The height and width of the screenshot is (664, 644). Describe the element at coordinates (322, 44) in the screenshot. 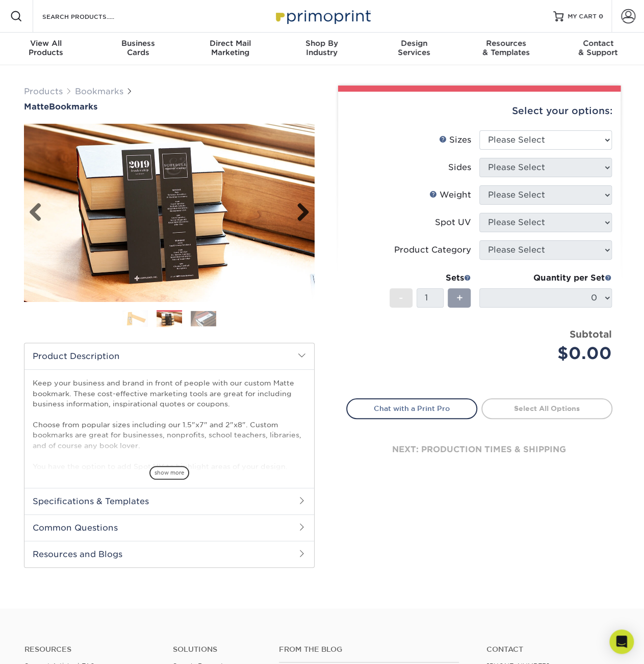

I see `span: Shop By` at that location.